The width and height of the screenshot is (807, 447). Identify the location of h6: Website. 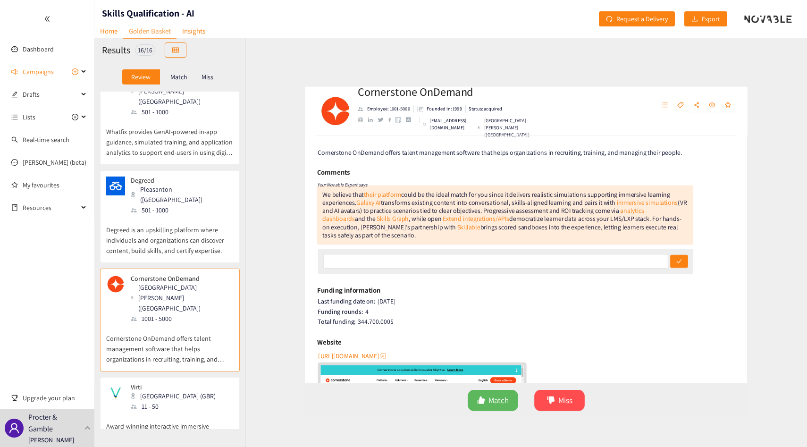
(297, 358).